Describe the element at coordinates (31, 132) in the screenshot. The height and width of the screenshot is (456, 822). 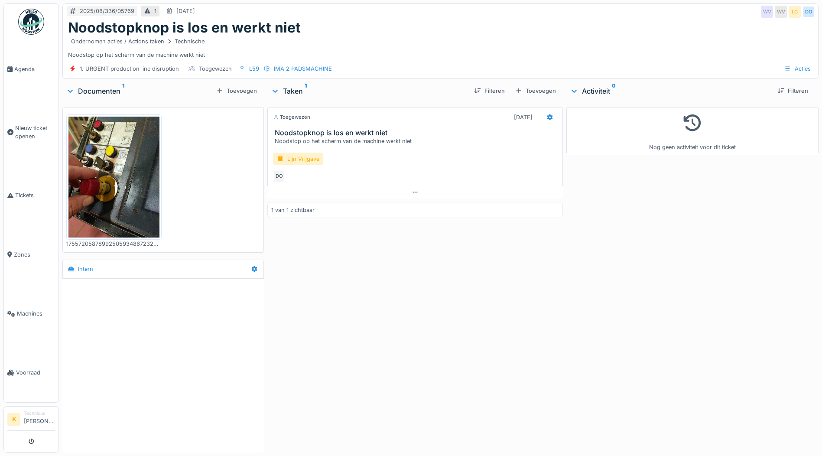
I see `a: Nieuw ticket openen` at that location.